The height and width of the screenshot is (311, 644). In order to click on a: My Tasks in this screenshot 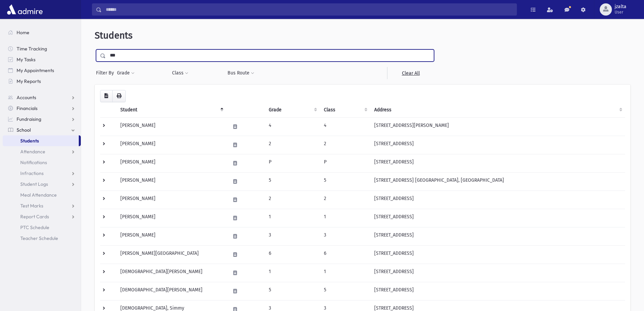, I will do `click(41, 59)`.